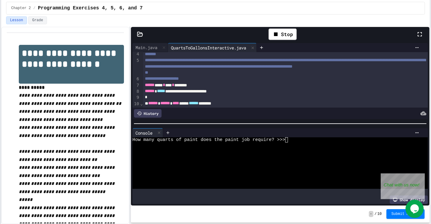 This screenshot has height=224, width=431. What do you see at coordinates (21, 11) in the screenshot?
I see `p: Chat with us now!` at bounding box center [21, 11].